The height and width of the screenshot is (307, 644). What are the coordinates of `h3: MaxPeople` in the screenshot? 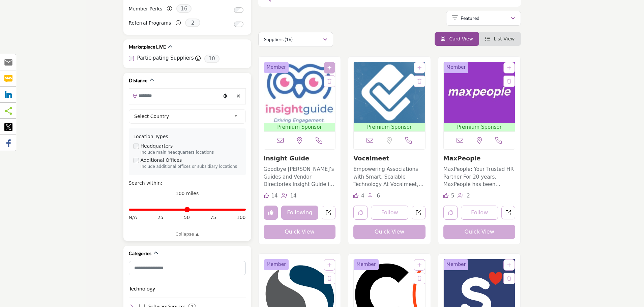 It's located at (479, 158).